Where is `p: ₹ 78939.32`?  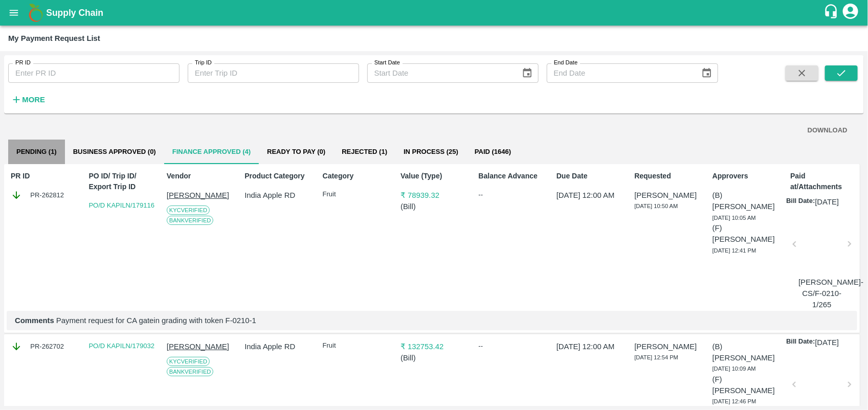 p: ₹ 78939.32 is located at coordinates (434, 196).